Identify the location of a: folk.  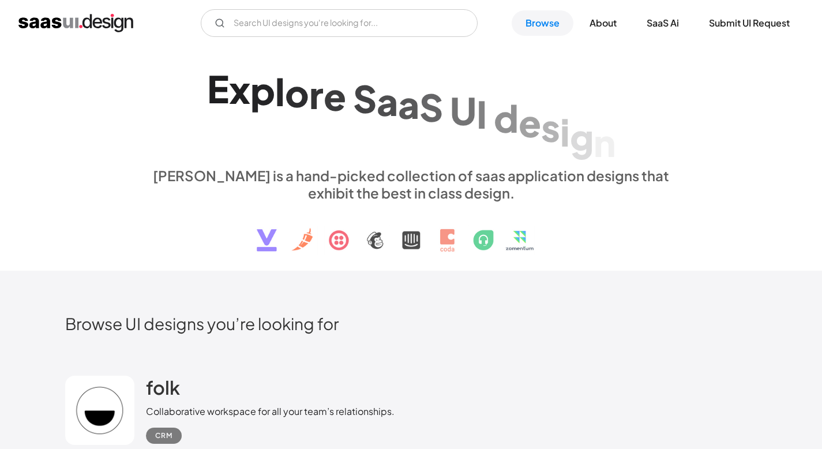
(163, 390).